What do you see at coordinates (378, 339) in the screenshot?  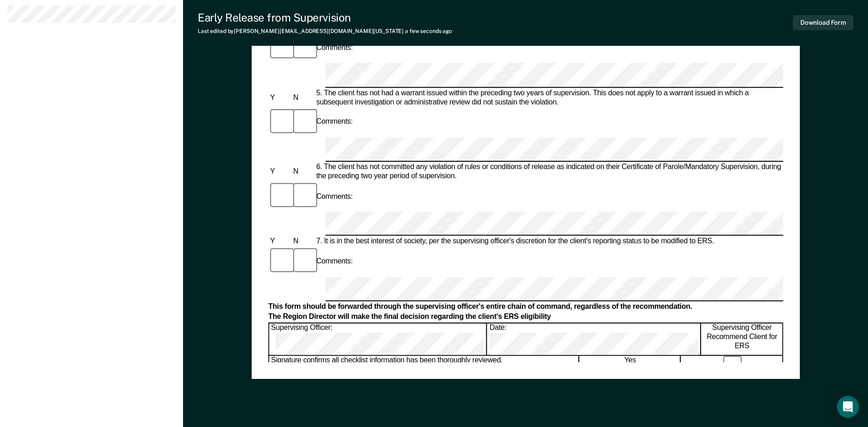 I see `div: Supervising Officer:` at bounding box center [378, 339].